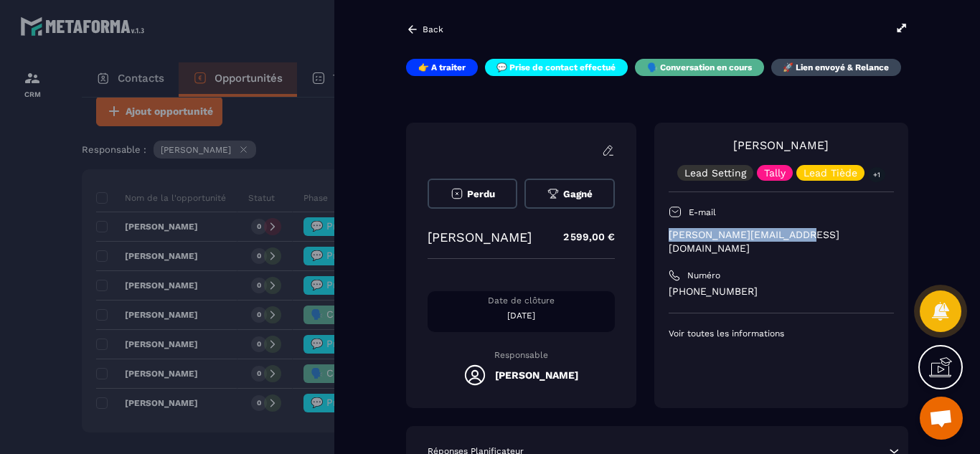 The image size is (980, 454). Describe the element at coordinates (521, 355) in the screenshot. I see `p: Responsable` at that location.